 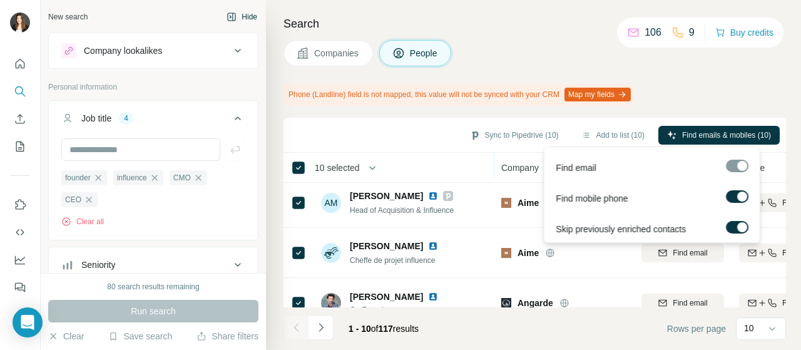 What do you see at coordinates (153, 121) in the screenshot?
I see `button: Job title4` at bounding box center [153, 121].